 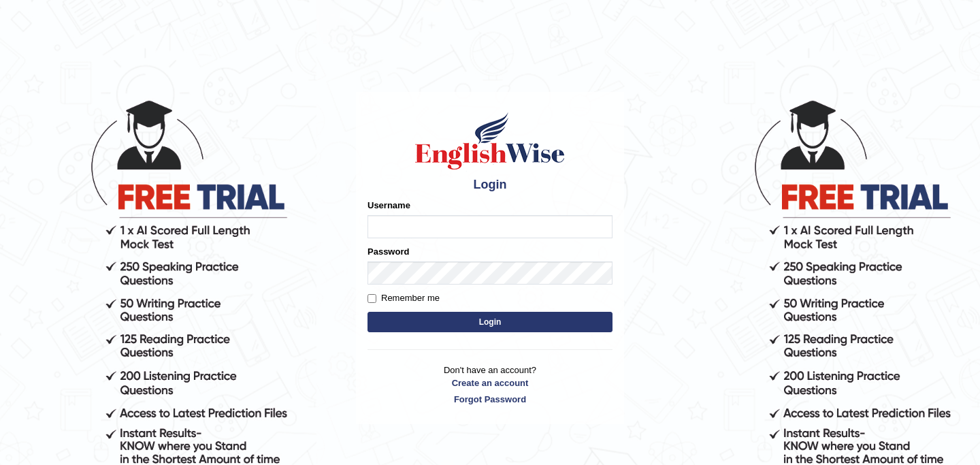 I want to click on label: Username, so click(x=389, y=205).